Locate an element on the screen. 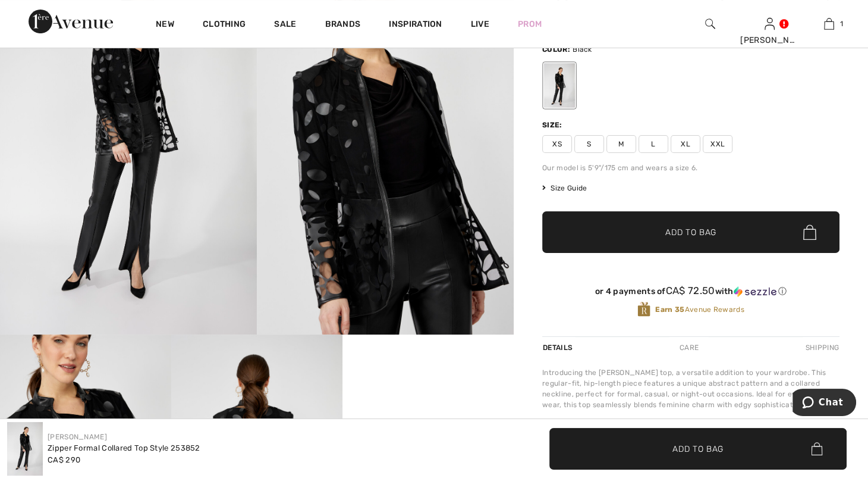 The width and height of the screenshot is (868, 478). a: Prom is located at coordinates (530, 23).